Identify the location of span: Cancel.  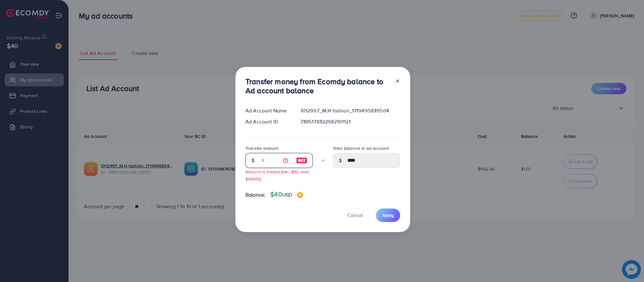
(355, 215).